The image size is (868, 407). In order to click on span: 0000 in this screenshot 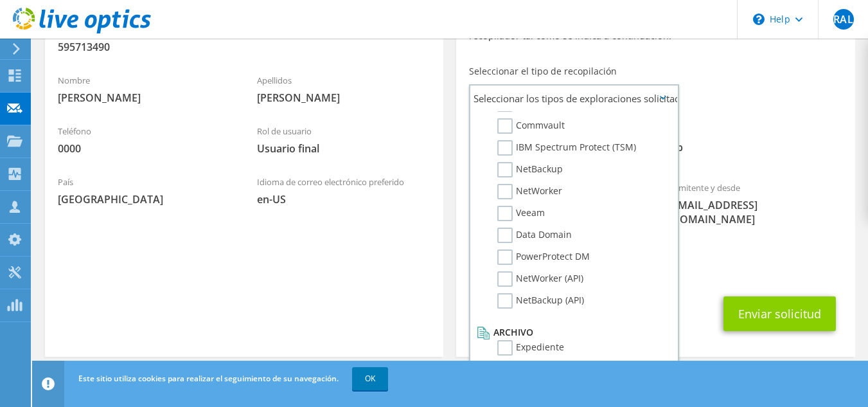, I will do `click(145, 149)`.